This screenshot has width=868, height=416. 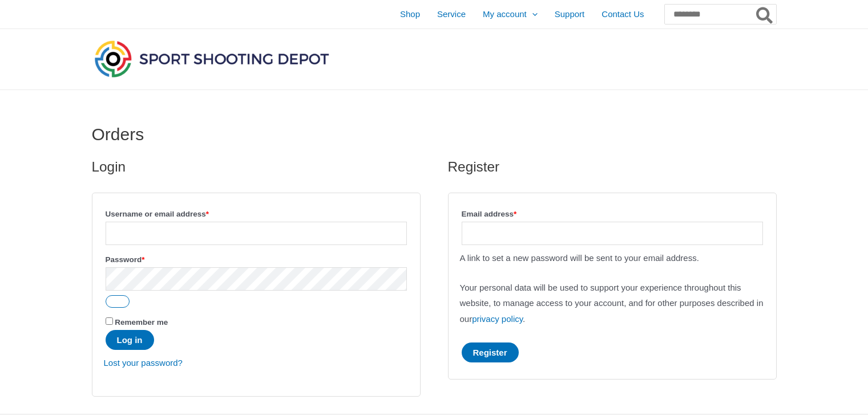 What do you see at coordinates (143, 363) in the screenshot?
I see `a: Lost your password?` at bounding box center [143, 363].